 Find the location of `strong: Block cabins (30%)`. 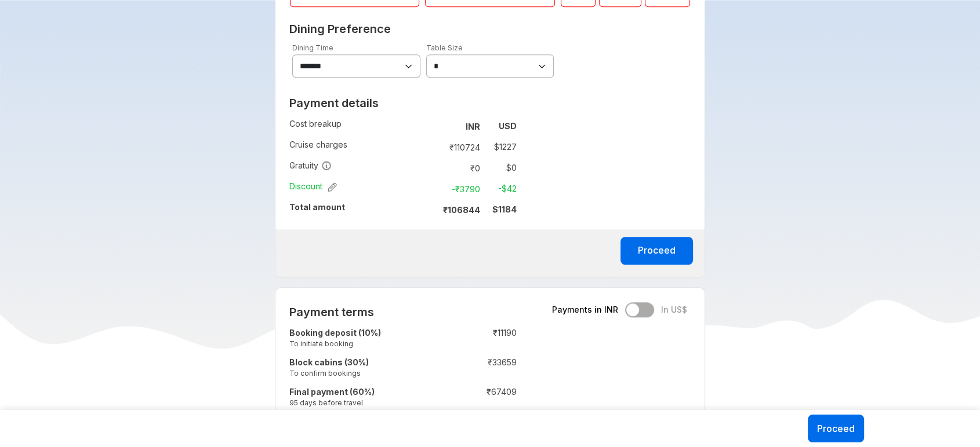

strong: Block cabins (30%) is located at coordinates (329, 362).